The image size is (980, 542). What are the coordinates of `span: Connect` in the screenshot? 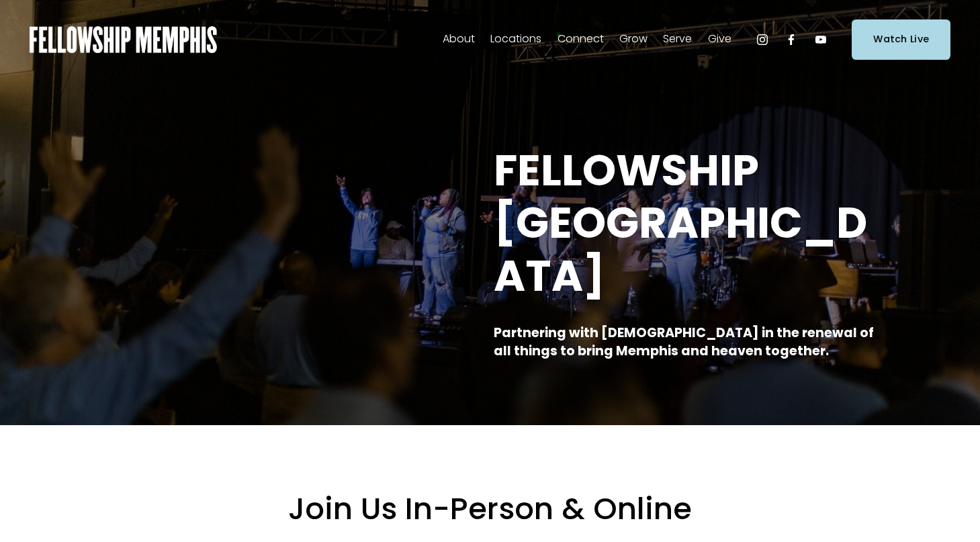 It's located at (580, 39).